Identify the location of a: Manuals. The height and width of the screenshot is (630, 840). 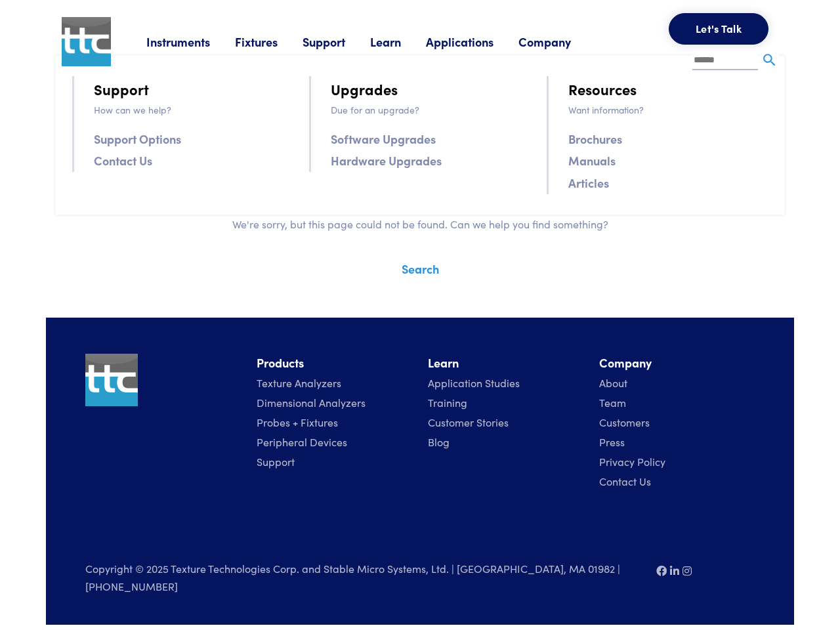
(592, 160).